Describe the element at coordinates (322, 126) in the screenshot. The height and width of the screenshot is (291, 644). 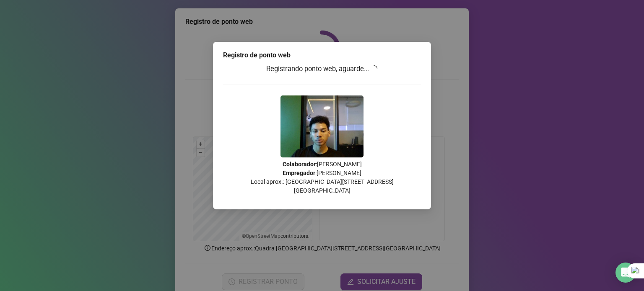
I see `img: Z` at that location.